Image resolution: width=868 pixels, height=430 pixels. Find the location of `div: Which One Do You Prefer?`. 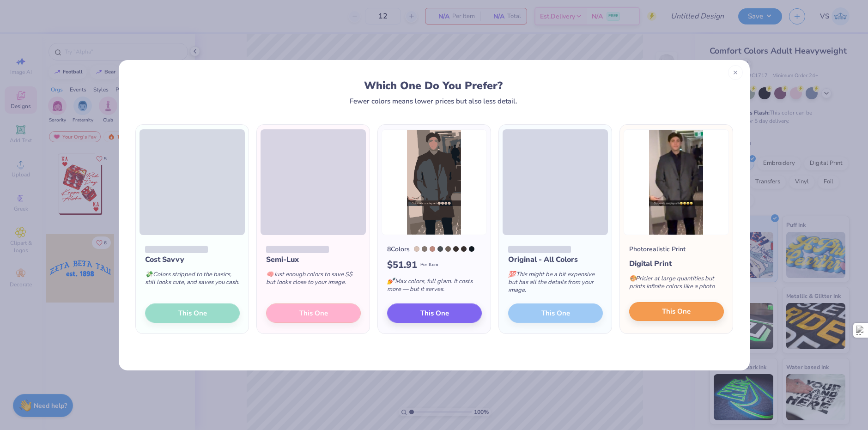

div: Which One Do You Prefer? is located at coordinates (434, 86).